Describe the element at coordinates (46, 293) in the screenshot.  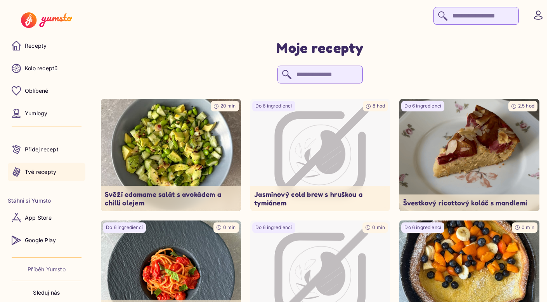
I see `p: Sleduj nás` at that location.